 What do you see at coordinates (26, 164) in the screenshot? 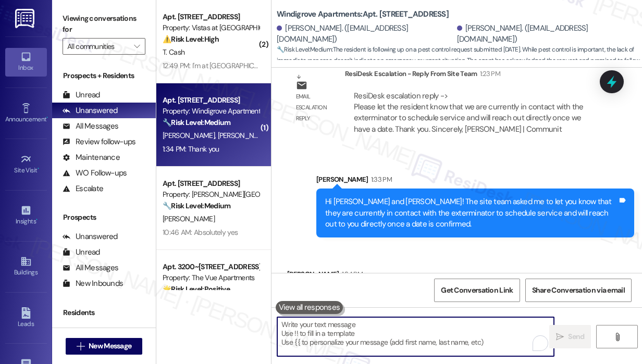
I see `a: Site Visit •` at bounding box center [26, 164].